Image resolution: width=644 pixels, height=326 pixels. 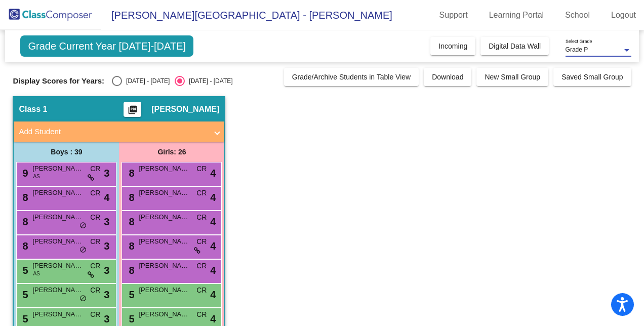 I want to click on a: Logout, so click(x=623, y=15).